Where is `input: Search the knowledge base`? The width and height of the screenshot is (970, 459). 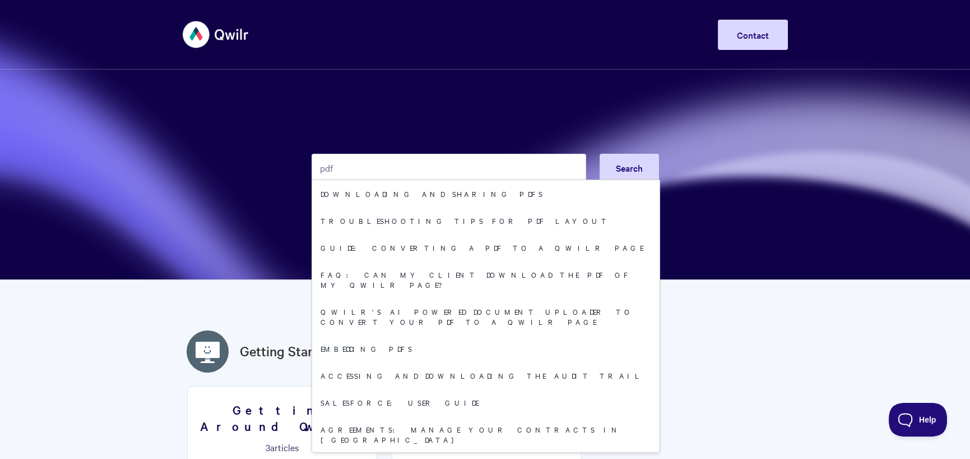 input: Search the knowledge base is located at coordinates (449, 168).